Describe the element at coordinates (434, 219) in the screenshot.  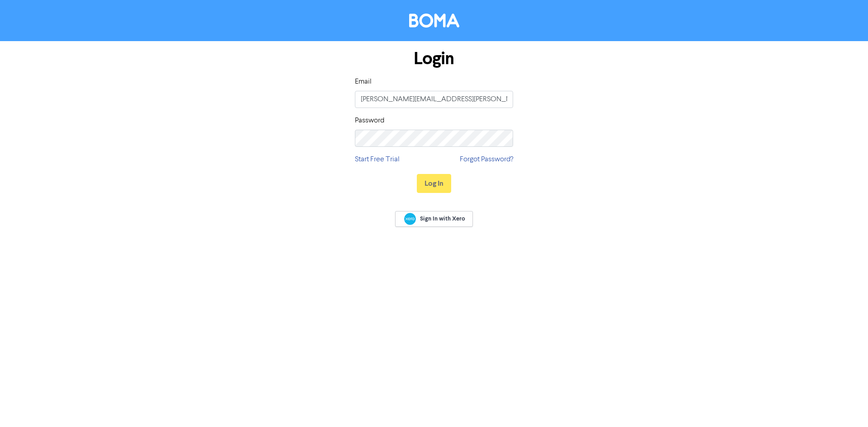
I see `a: Sign In with Xero` at that location.